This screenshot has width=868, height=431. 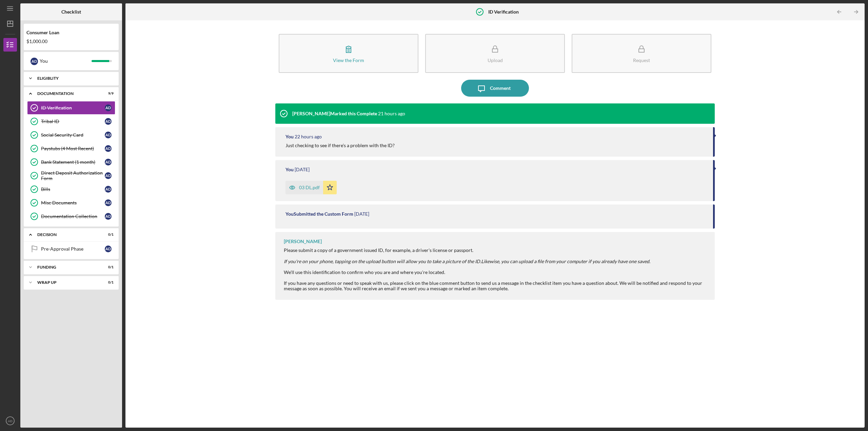 What do you see at coordinates (73, 203) in the screenshot?
I see `div: Misc Documents` at bounding box center [73, 203].